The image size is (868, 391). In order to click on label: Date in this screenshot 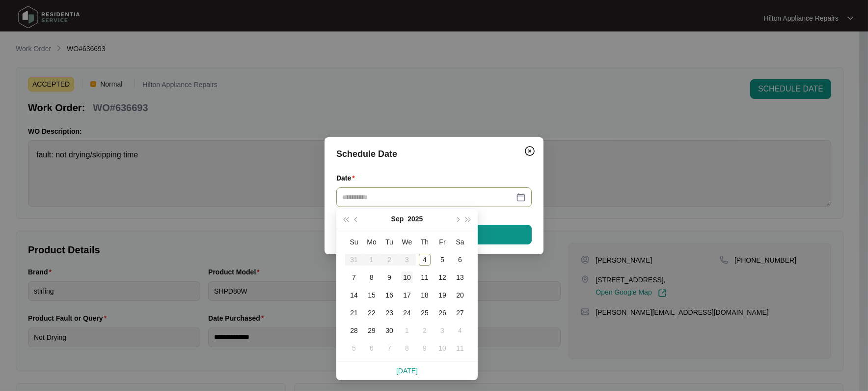, I will do `click(348, 178)`.